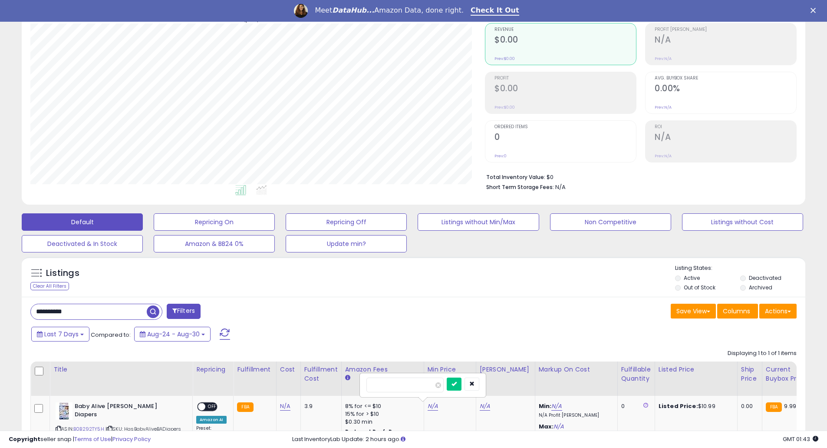 The image size is (827, 448). I want to click on span: Compared to:, so click(111, 334).